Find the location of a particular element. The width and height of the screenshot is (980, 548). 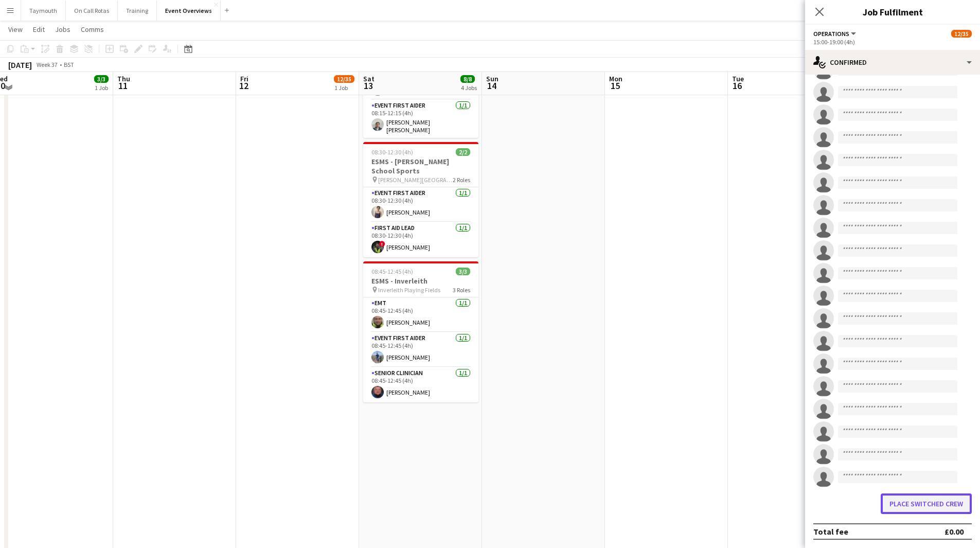

span: View is located at coordinates (15, 29).